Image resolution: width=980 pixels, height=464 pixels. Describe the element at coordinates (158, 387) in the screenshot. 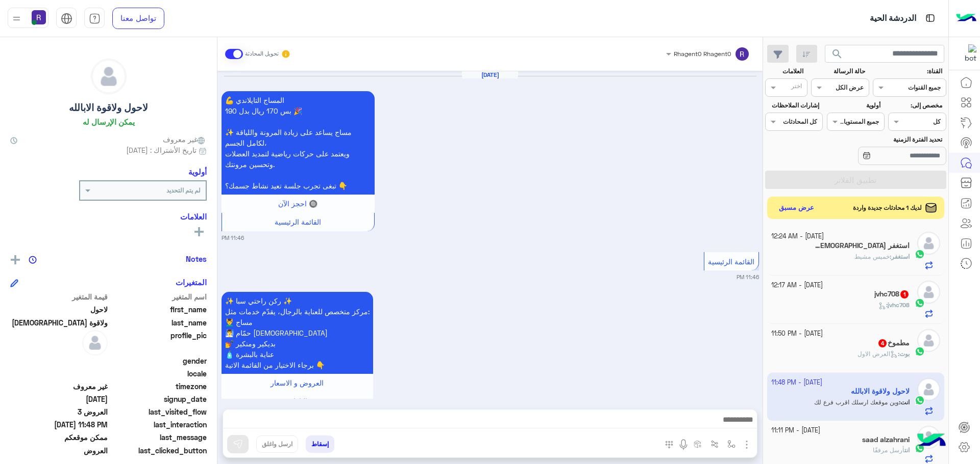

I see `span: timezone` at that location.